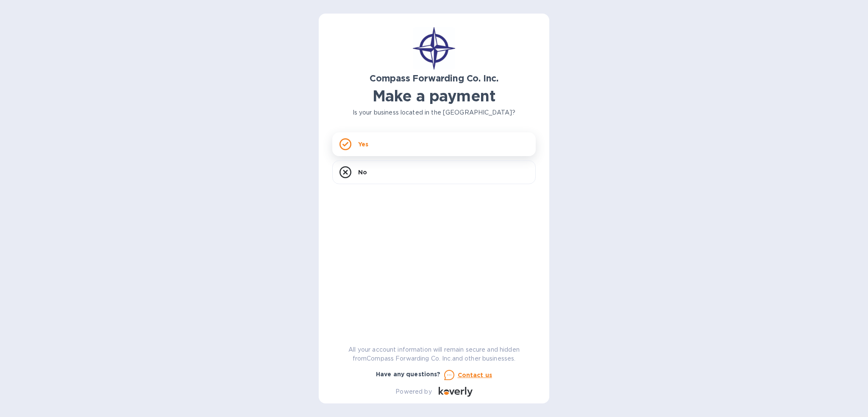 This screenshot has height=417, width=868. I want to click on u: Contact us, so click(475, 375).